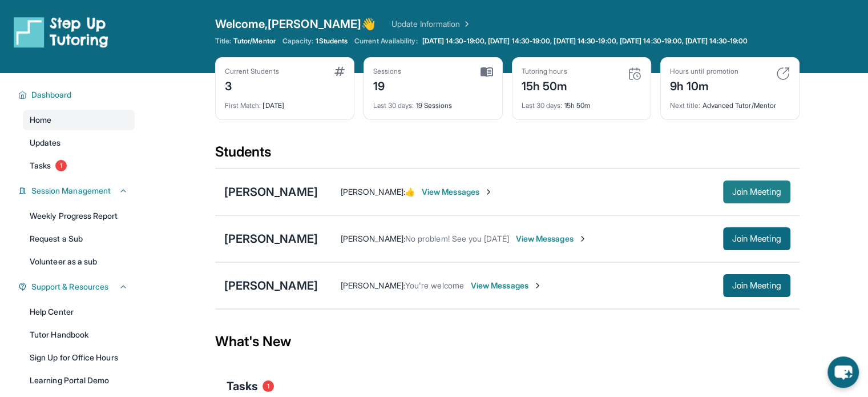 This screenshot has height=397, width=868. I want to click on a: Request a Sub, so click(79, 239).